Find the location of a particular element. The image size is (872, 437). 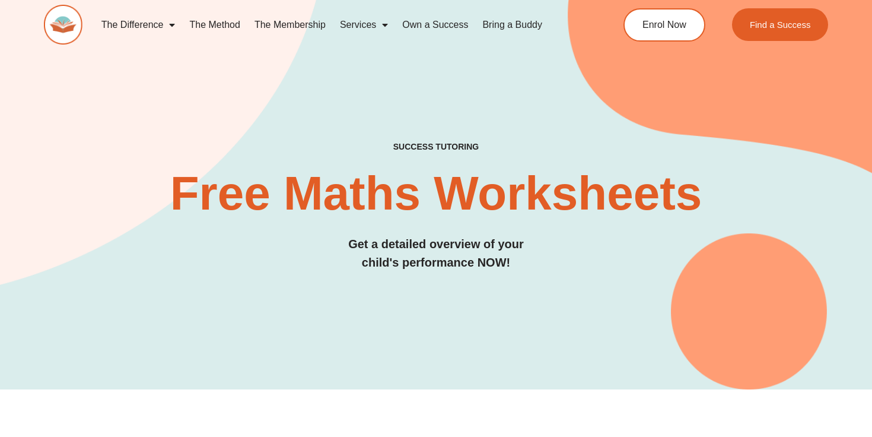

a: Enrol Now is located at coordinates (664, 25).